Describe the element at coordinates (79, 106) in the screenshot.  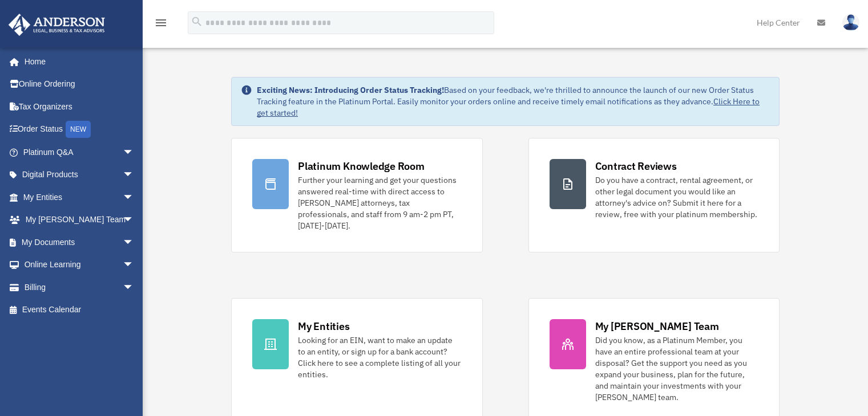
I see `a: Tax Organizers` at that location.